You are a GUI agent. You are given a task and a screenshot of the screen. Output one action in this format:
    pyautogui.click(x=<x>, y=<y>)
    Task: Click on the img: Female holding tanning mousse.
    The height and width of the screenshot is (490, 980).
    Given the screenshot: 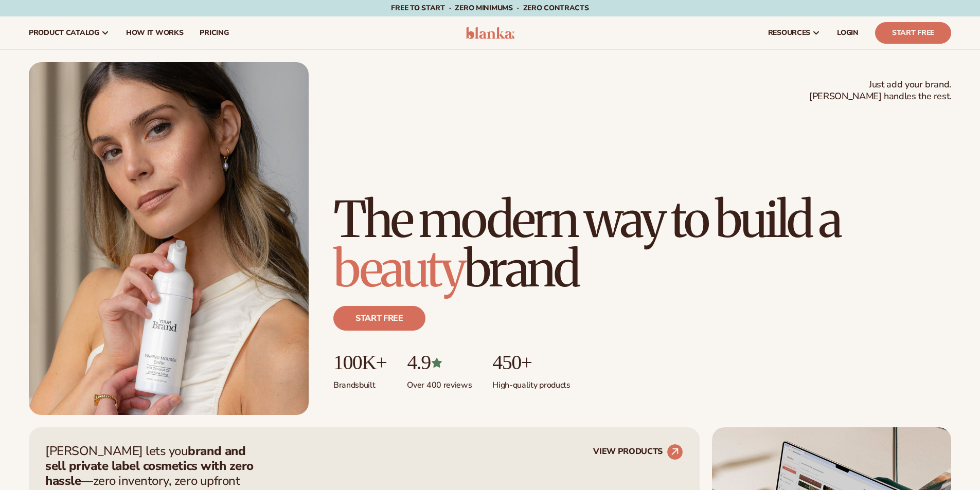 What is the action you would take?
    pyautogui.click(x=169, y=239)
    